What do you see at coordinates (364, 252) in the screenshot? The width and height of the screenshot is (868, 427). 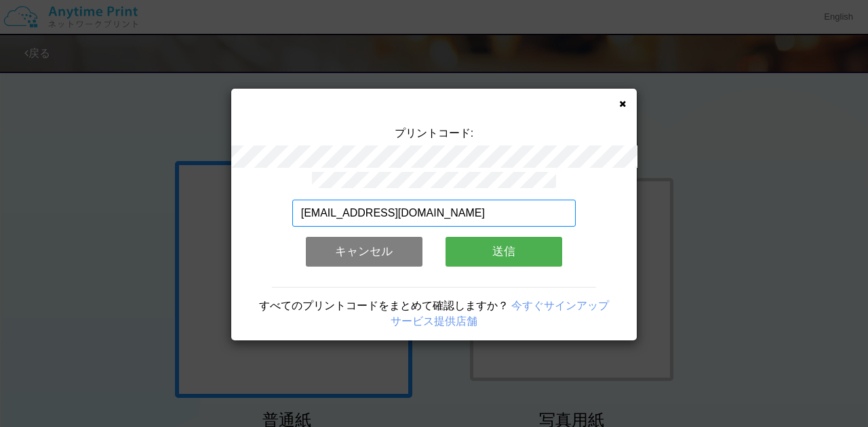 I see `button: キャンセル` at bounding box center [364, 252].